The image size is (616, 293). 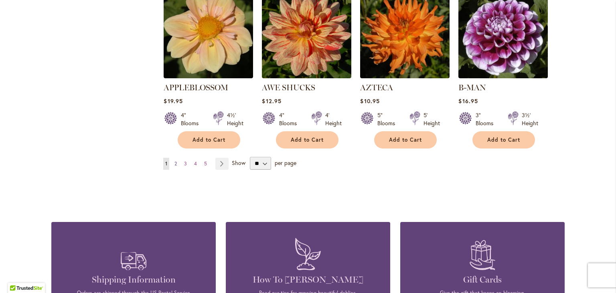 I want to click on div: 5' Height, so click(x=431, y=119).